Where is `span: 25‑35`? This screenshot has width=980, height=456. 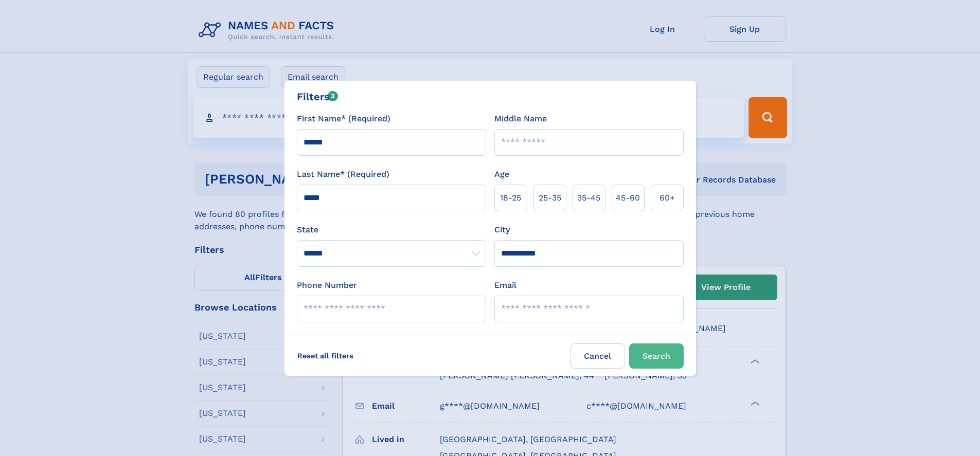 span: 25‑35 is located at coordinates (550, 198).